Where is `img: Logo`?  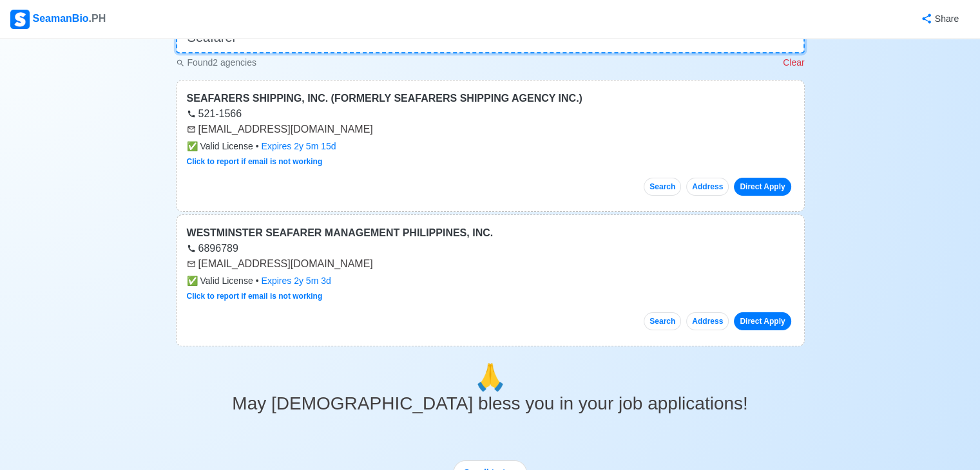
img: Logo is located at coordinates (20, 20).